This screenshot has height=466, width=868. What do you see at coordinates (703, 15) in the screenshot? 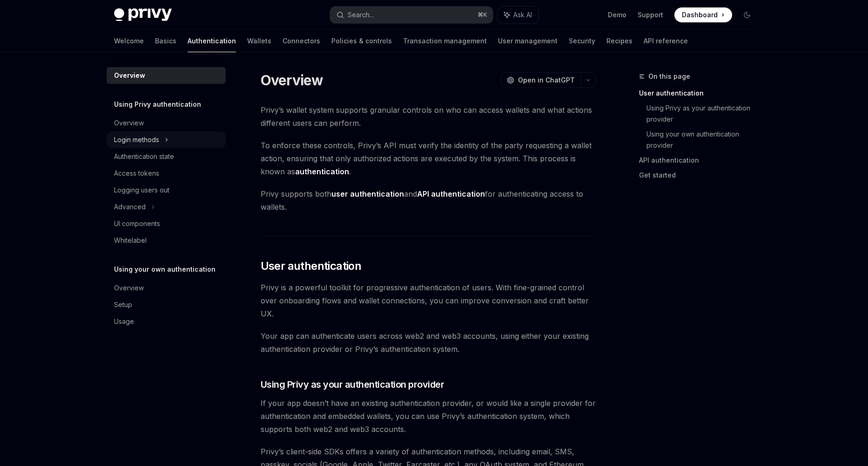
I see `a: Dashboard` at bounding box center [703, 15].